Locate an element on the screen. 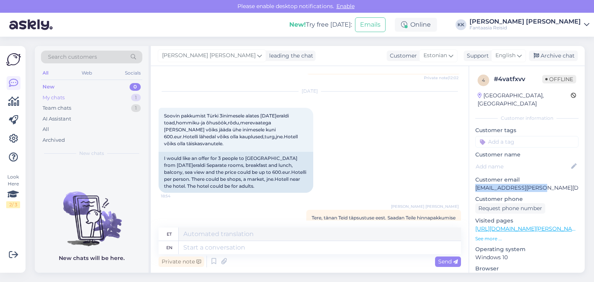  div: Web is located at coordinates (87, 73).